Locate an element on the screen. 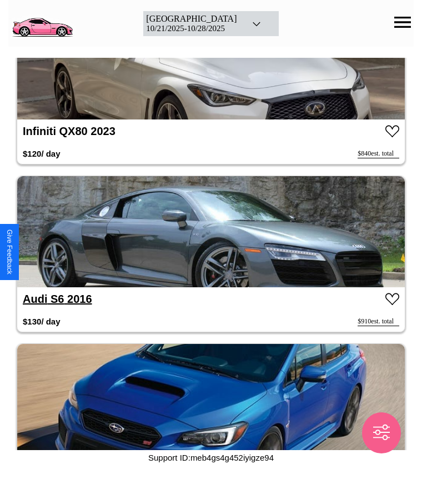 The image size is (422, 504). div: Give Feedback is located at coordinates (9, 251).